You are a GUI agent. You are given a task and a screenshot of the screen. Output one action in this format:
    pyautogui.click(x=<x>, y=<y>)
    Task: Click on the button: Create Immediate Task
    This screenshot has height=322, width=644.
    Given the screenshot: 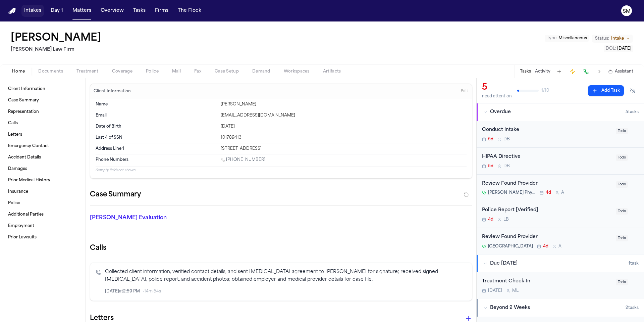 What is the action you would take?
    pyautogui.click(x=573, y=71)
    